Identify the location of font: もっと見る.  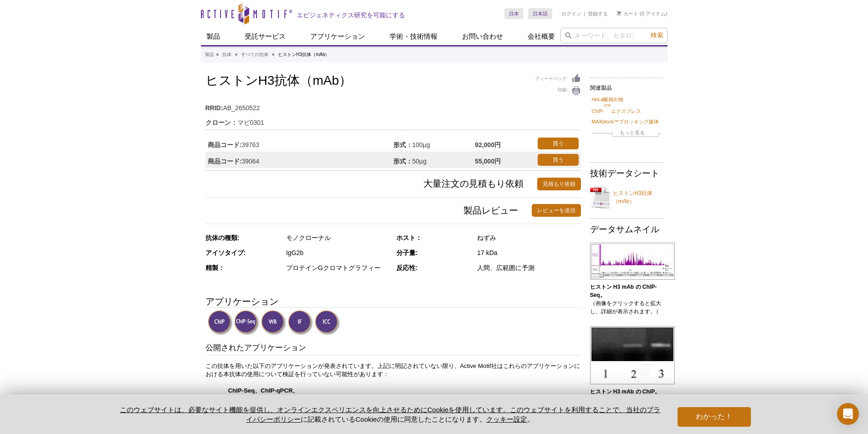
(632, 133).